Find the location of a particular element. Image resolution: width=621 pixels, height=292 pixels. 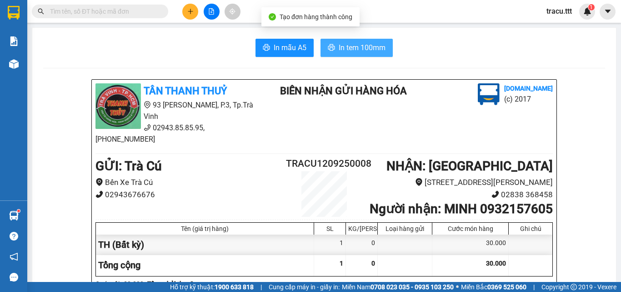

span: CC : is located at coordinates (64, 64).